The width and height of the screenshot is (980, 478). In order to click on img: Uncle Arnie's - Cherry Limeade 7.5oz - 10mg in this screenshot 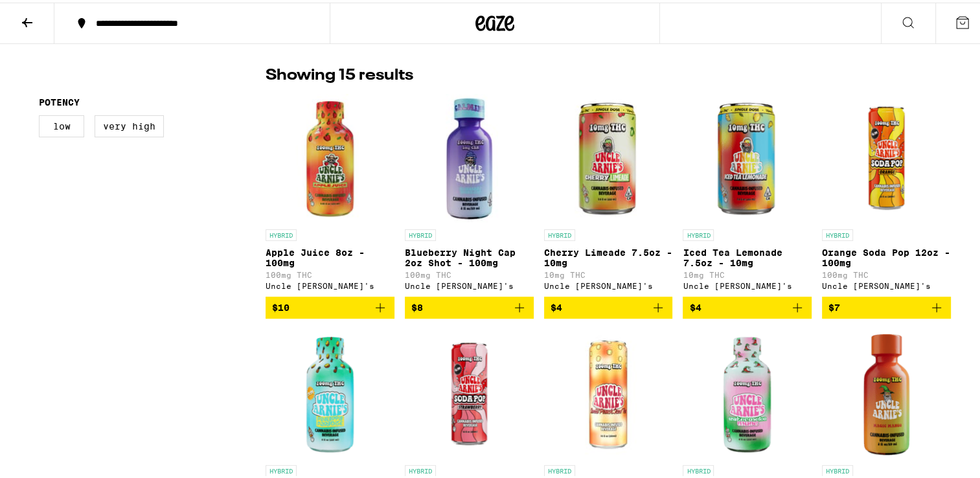, I will do `click(608, 156)`.